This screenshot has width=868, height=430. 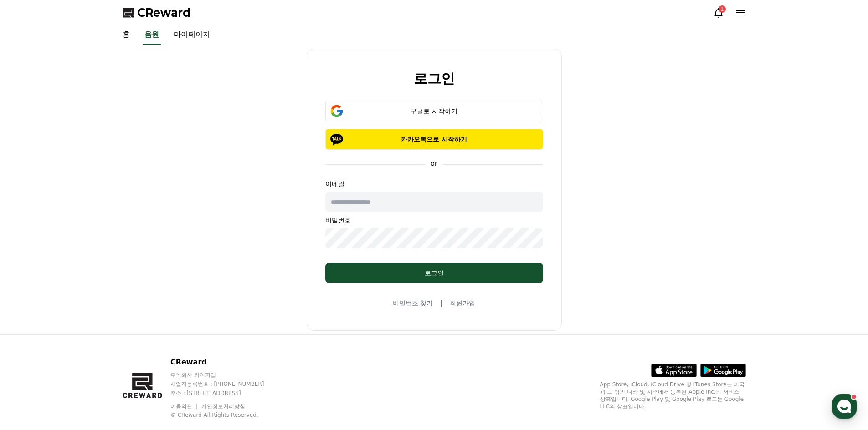 I want to click on p: 비밀번호, so click(x=434, y=220).